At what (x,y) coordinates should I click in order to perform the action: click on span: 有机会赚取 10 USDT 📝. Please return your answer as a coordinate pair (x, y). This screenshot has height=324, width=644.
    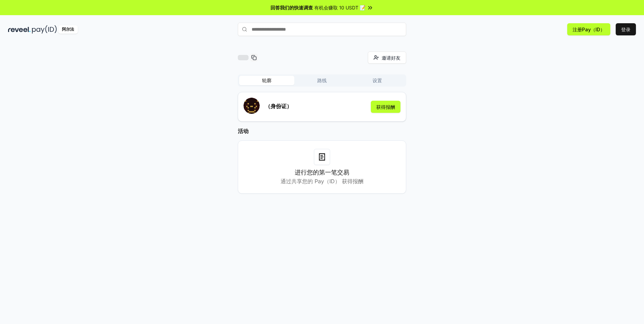
    Looking at the image, I should click on (340, 7).